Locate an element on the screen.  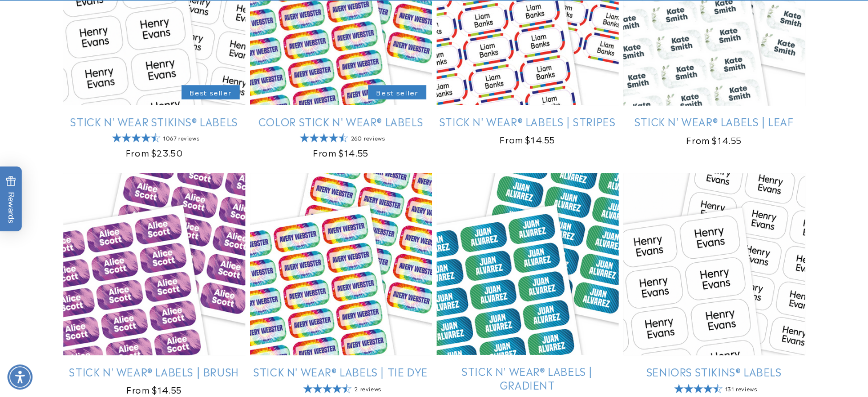
a: Stick N' Wear® Labels | Brush is located at coordinates (154, 371).